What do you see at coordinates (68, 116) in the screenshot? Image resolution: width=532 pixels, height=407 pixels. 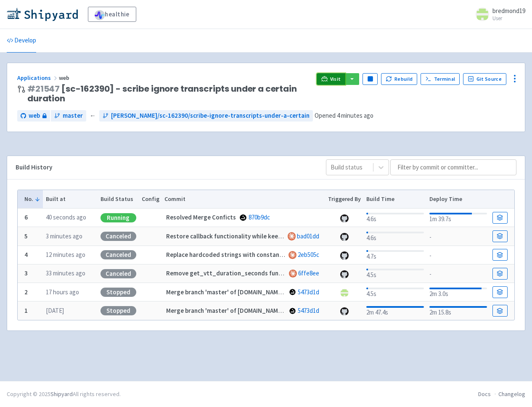 I see `a: master` at bounding box center [68, 116].